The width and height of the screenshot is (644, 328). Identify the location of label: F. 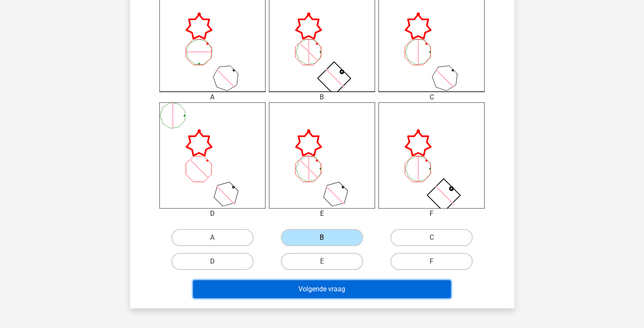
(432, 261).